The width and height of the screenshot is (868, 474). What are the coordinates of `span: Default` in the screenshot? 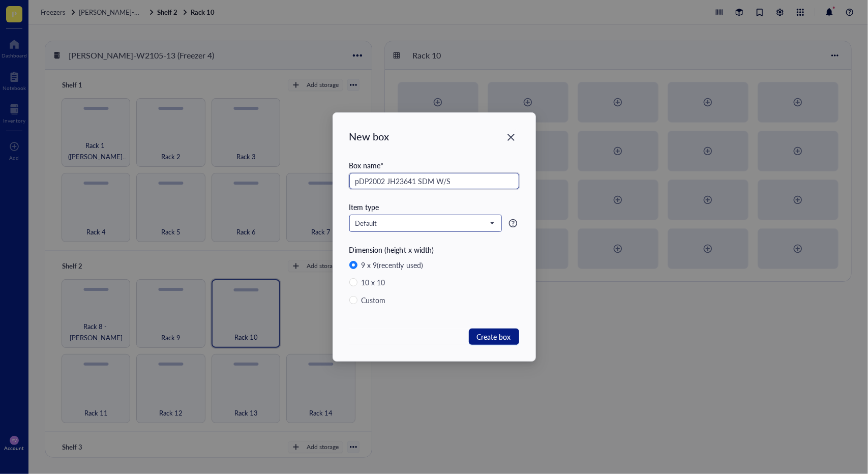 It's located at (425, 223).